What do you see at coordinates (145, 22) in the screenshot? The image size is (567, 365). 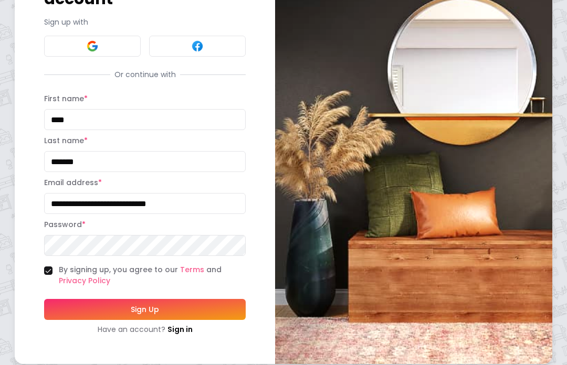 I see `p: Sign up with` at bounding box center [145, 22].